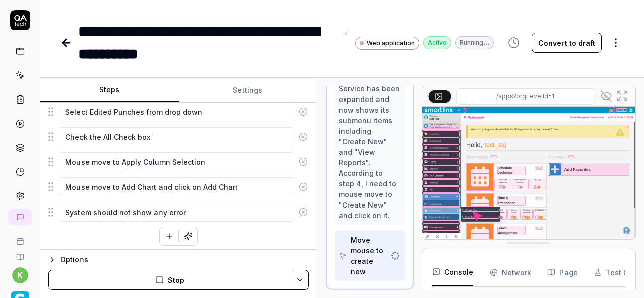 The height and width of the screenshot is (298, 644). I want to click on button: Move mouse to create new, so click(369, 256).